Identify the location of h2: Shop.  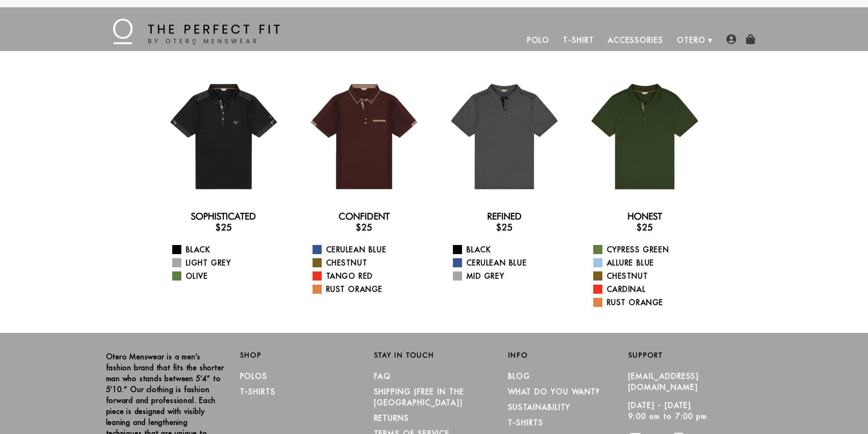
(300, 355).